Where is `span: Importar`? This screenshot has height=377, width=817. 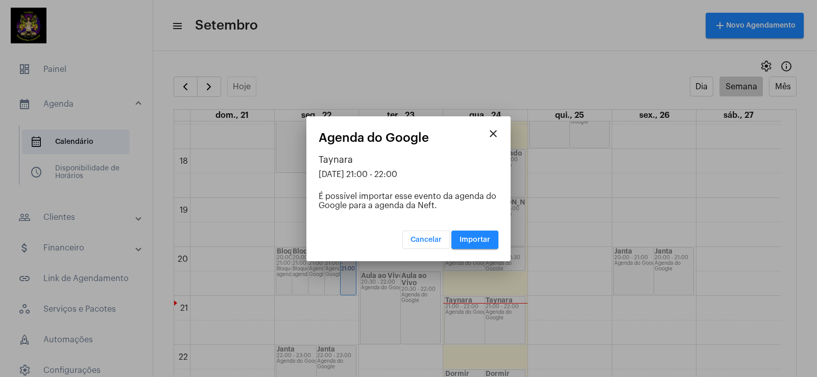 span: Importar is located at coordinates (475, 240).